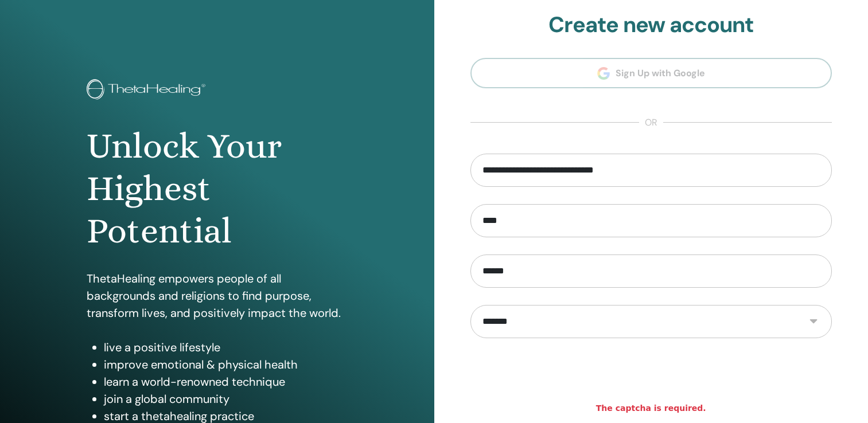  What do you see at coordinates (226, 347) in the screenshot?
I see `li: live a positive lifestyle` at bounding box center [226, 347].